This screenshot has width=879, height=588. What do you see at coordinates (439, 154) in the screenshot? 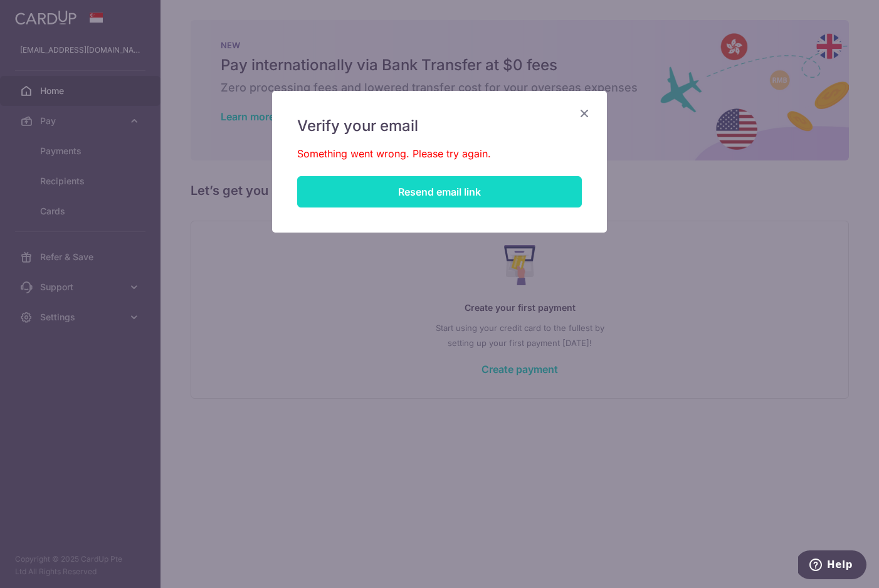
I see `p: Something went wrong. Please try again.` at bounding box center [439, 154].